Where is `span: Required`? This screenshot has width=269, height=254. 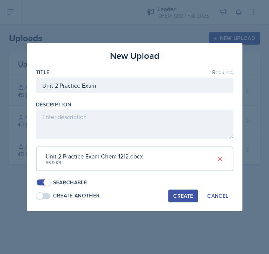 span: Required is located at coordinates (223, 72).